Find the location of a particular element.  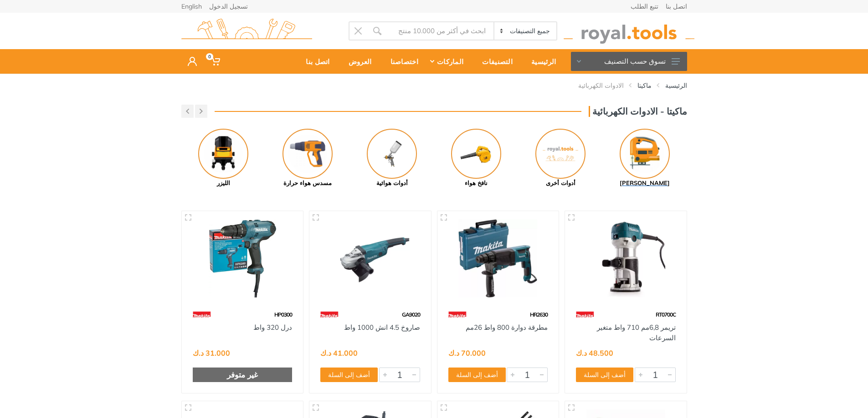

a: مطرقة دوارة 800 واط 26مم is located at coordinates (506, 328).